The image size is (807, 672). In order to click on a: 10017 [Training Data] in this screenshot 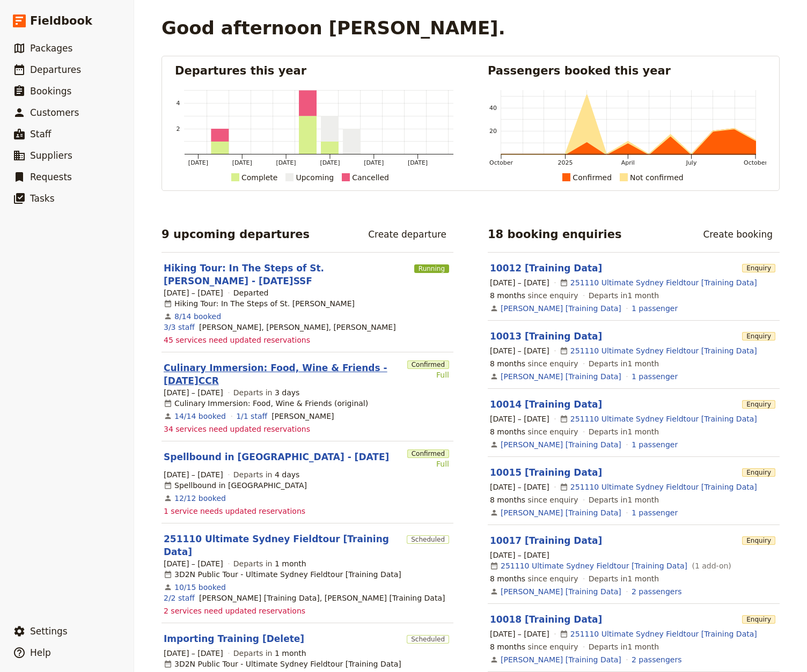, I will do `click(546, 541)`.